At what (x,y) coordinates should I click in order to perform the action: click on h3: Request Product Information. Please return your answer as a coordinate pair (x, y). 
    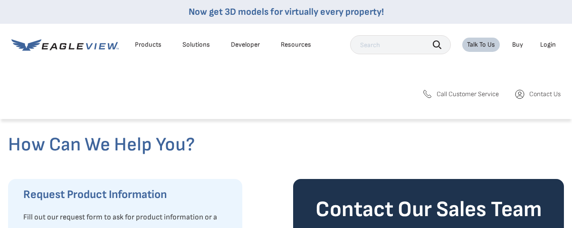
    Looking at the image, I should click on (128, 194).